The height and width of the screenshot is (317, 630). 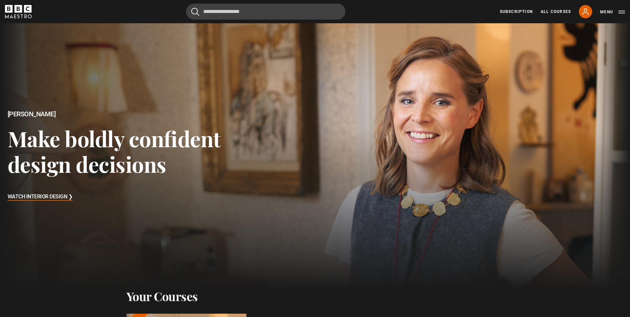 I want to click on h3: Watch Interior Design ❯, so click(x=40, y=197).